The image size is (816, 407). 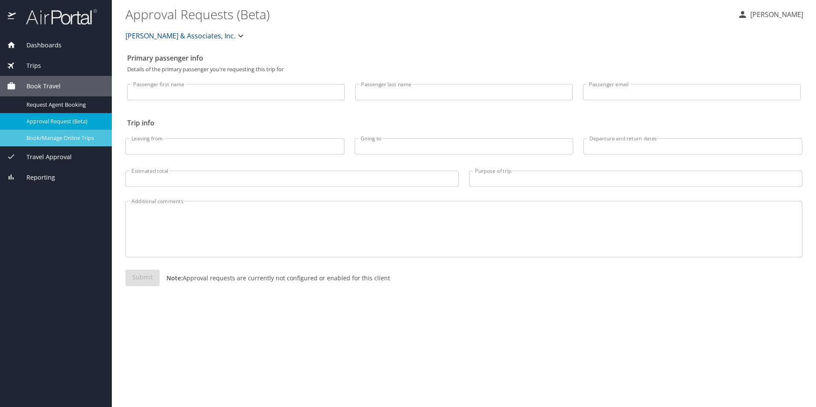 What do you see at coordinates (44, 157) in the screenshot?
I see `span: Travel Approval` at bounding box center [44, 157].